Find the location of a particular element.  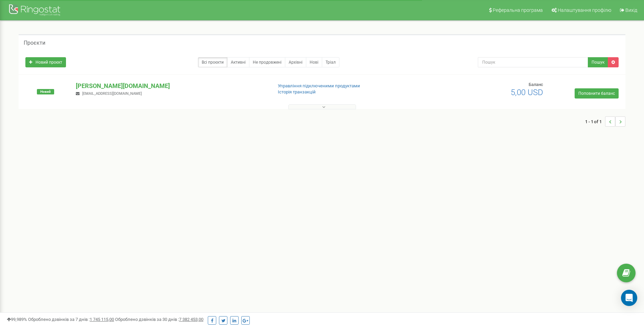

span: Оброблено дзвінків за 7 днів : is located at coordinates (71, 319).